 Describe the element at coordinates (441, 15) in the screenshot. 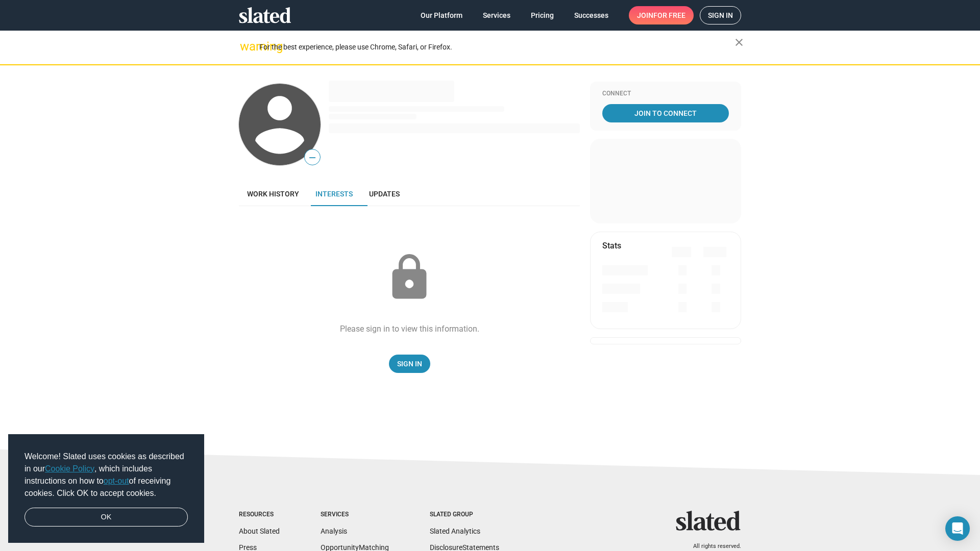

I see `a: Our Platform` at that location.